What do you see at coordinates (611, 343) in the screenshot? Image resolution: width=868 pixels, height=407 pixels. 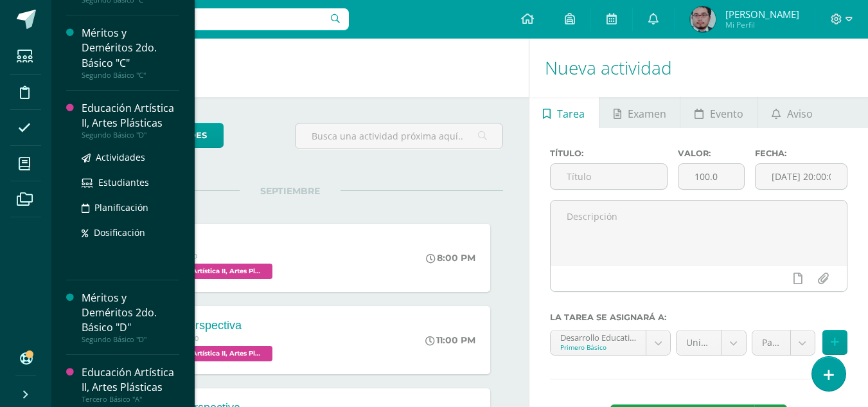 I see `a: Desarrollo Educativo y Proyecto de Vida 'D'Primero Básico` at bounding box center [611, 343].